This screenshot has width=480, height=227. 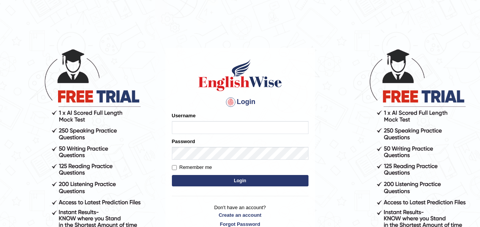 I want to click on button: Login, so click(x=240, y=181).